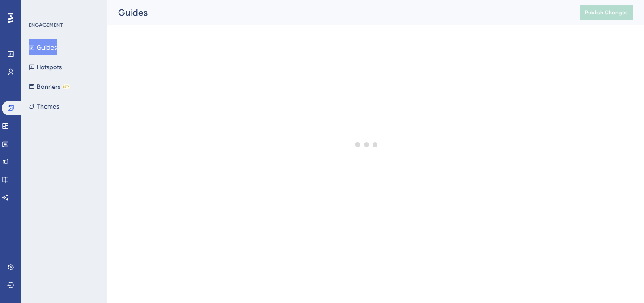 This screenshot has width=644, height=303. I want to click on span: Publish Changes, so click(606, 13).